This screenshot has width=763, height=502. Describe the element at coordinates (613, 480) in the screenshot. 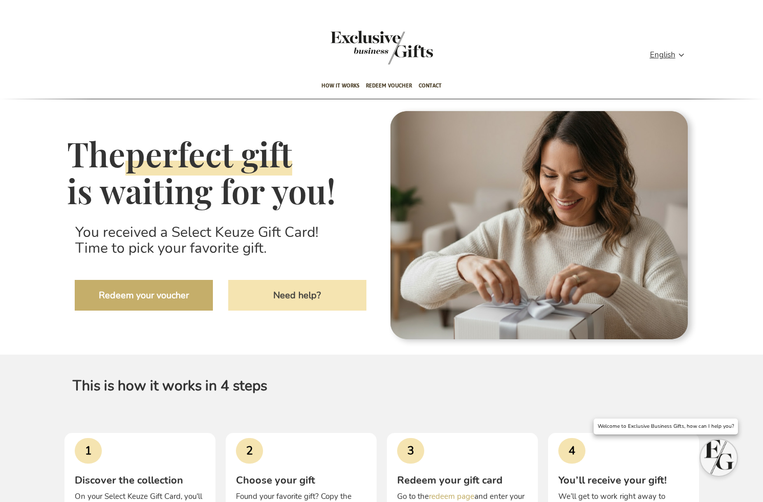

I see `strong: You’ll receive your gift!` at that location.